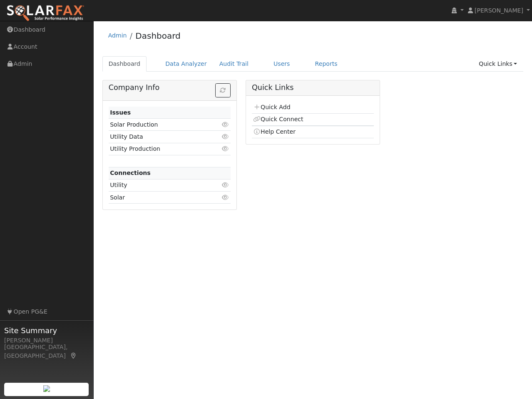 The width and height of the screenshot is (532, 399). What do you see at coordinates (274, 131) in the screenshot?
I see `a: Help Center` at bounding box center [274, 131].